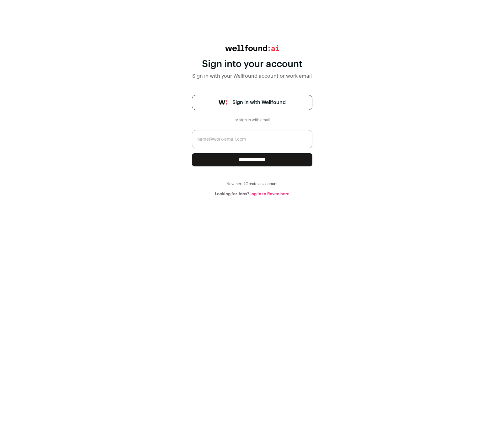  Describe the element at coordinates (252, 194) in the screenshot. I see `div: Looking for Jobs?` at that location.